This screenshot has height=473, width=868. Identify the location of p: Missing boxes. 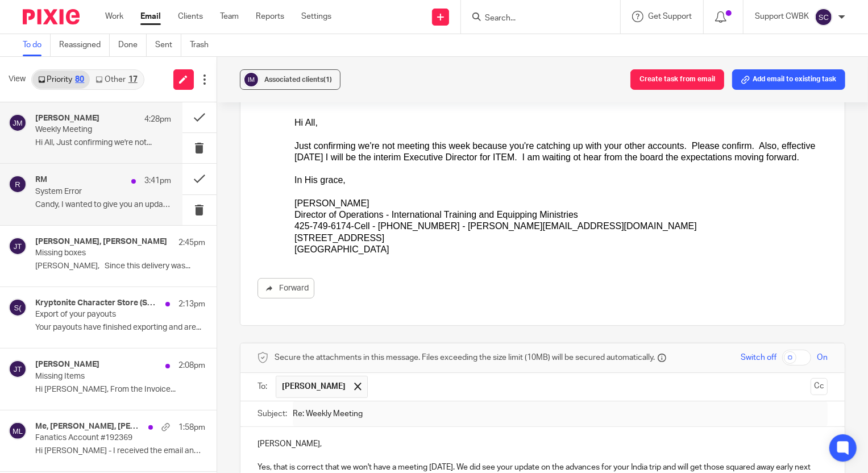
(103, 253).